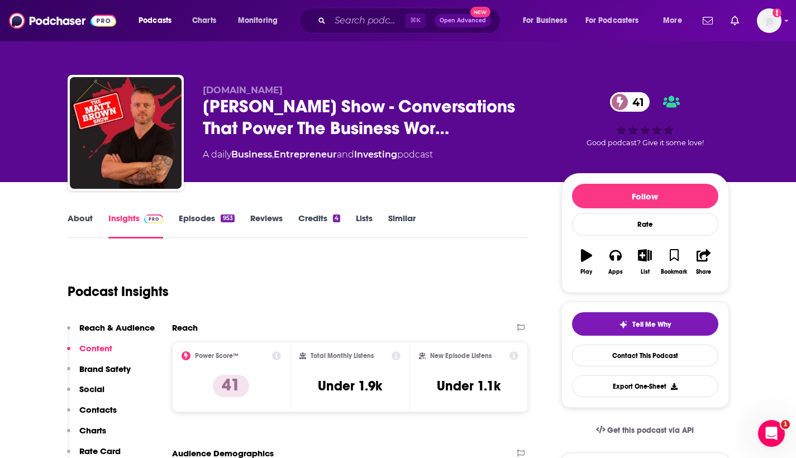  What do you see at coordinates (645, 262) in the screenshot?
I see `button: List` at bounding box center [645, 262].